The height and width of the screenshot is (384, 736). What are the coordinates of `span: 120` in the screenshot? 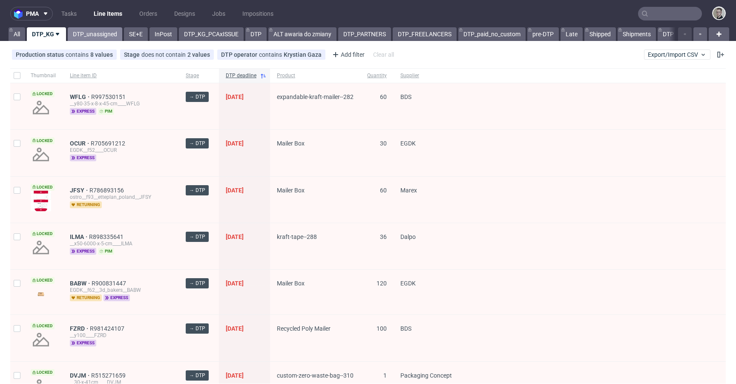 It's located at (382, 283).